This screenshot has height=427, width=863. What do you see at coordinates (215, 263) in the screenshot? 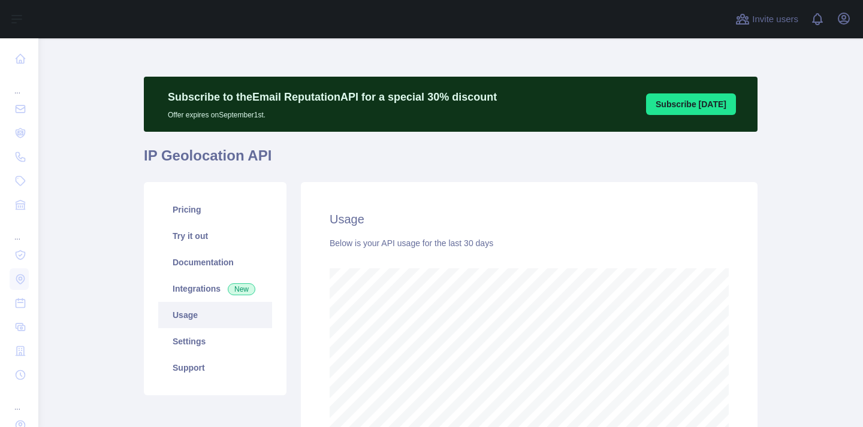
I see `a: Documentation` at bounding box center [215, 263].